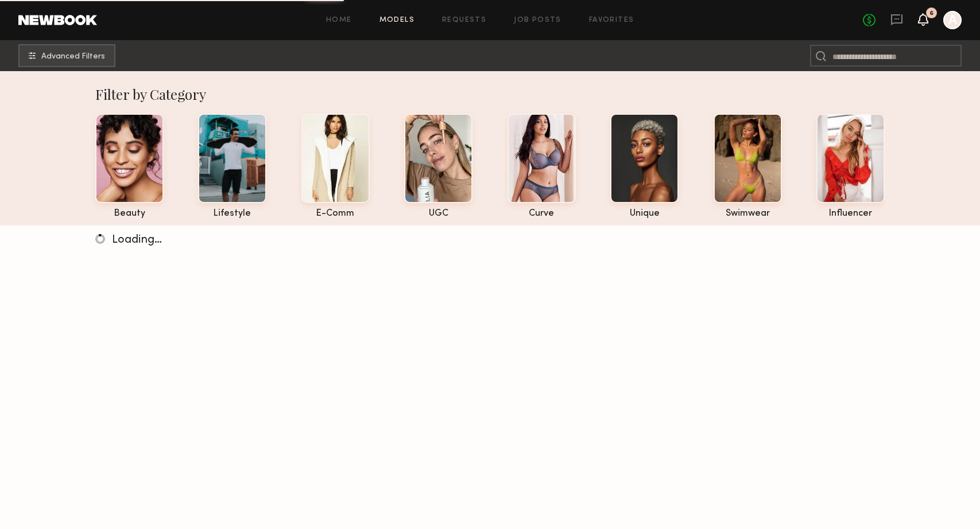 The width and height of the screenshot is (980, 529). What do you see at coordinates (952, 20) in the screenshot?
I see `a: A` at bounding box center [952, 20].